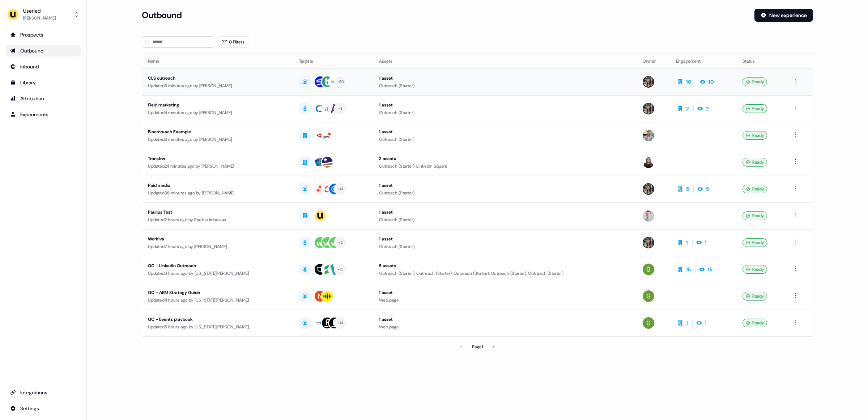 The image size is (868, 420). What do you see at coordinates (649, 216) in the screenshot?
I see `img: Paulius` at bounding box center [649, 216].